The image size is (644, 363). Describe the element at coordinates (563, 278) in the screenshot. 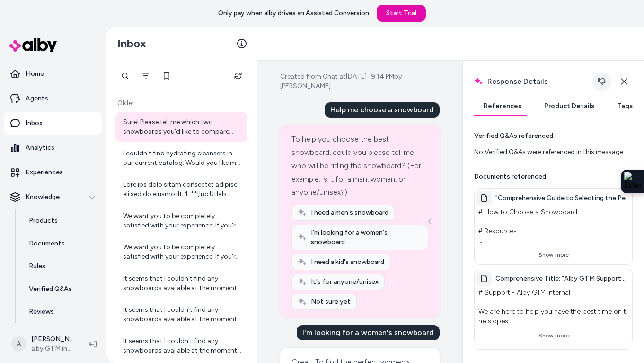

I see `span: Comprehensive Title: "Alby GTM Support Framework and Customer Satisfaction Enhancement Policies" - 0` at that location.